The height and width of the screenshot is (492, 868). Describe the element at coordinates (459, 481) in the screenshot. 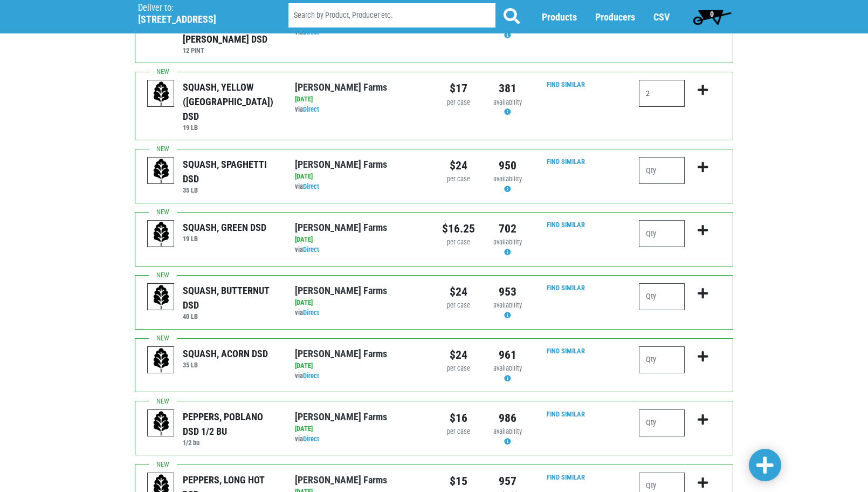

I see `div: $15` at that location.